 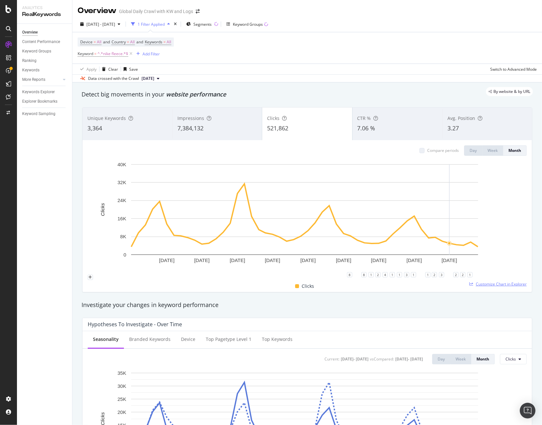 I want to click on span: 521,862, so click(x=277, y=128).